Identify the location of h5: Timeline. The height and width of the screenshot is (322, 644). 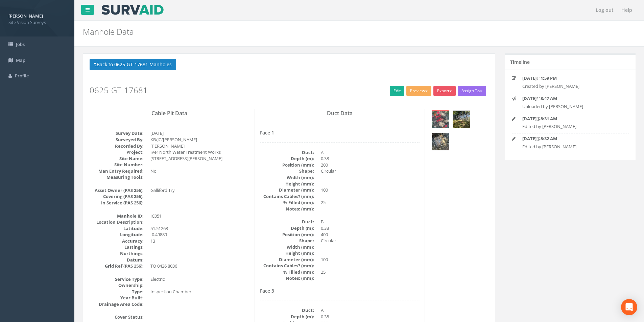
(520, 62).